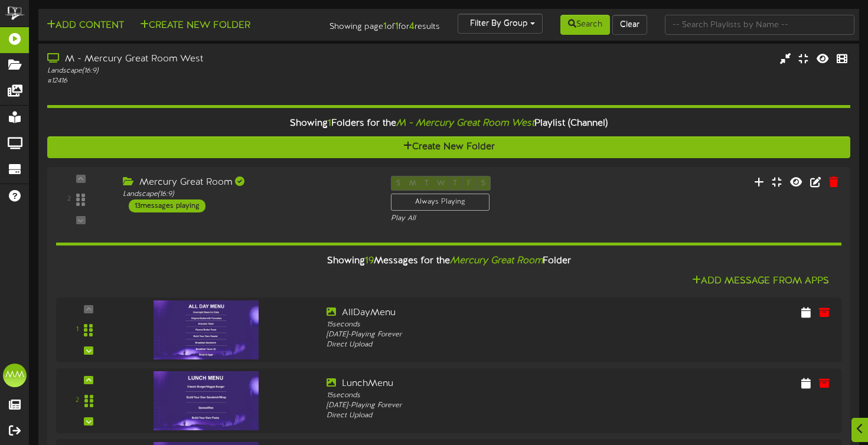  What do you see at coordinates (206, 401) in the screenshot?
I see `img: e7684e0b-9992-4e43-a6eb-bd5dd807fac1.jpg` at bounding box center [206, 401].